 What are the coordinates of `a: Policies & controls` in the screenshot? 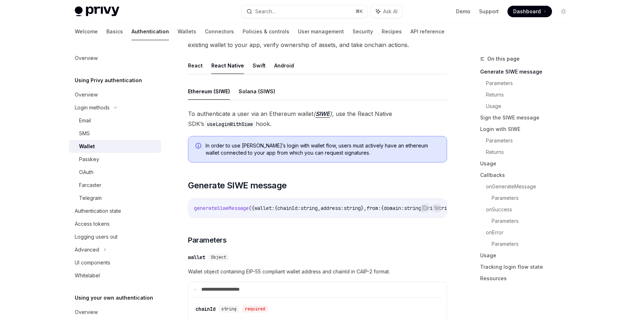 It's located at (266, 31).